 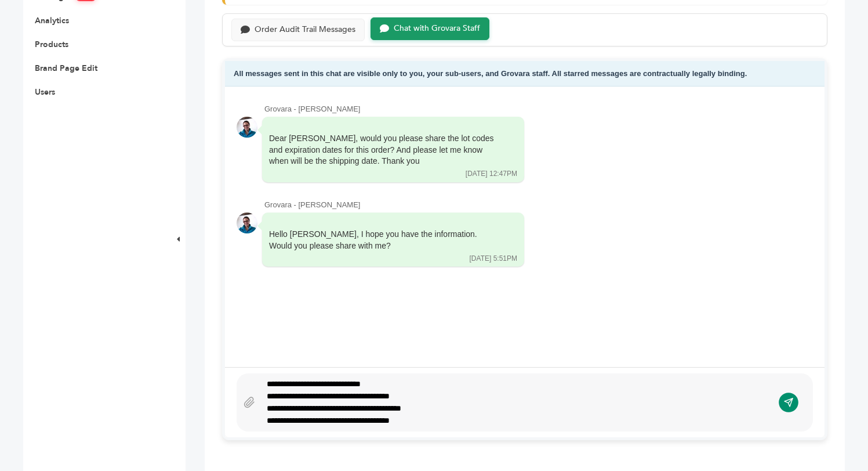 I want to click on a: Analytics, so click(x=52, y=20).